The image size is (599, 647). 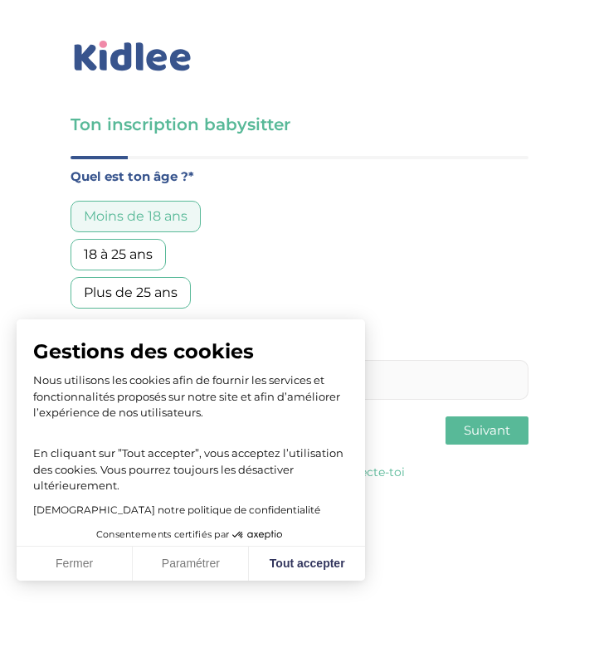 I want to click on img: logo_kidlee_bleu, so click(x=133, y=56).